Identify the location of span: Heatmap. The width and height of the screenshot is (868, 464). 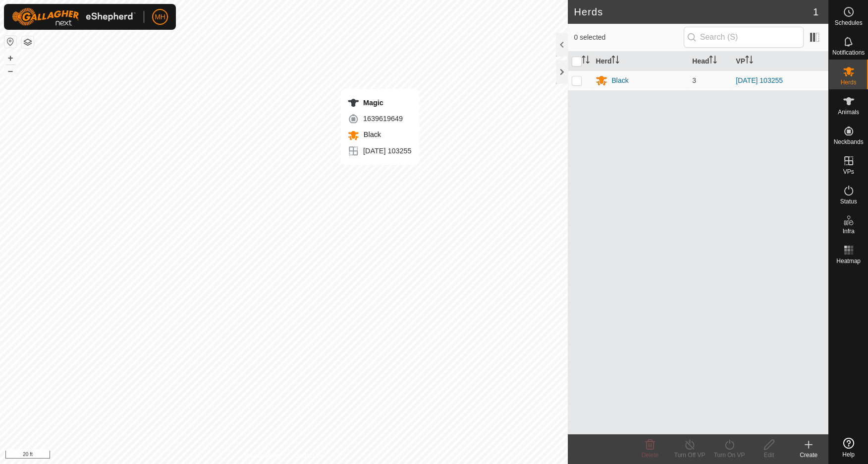
(848, 261).